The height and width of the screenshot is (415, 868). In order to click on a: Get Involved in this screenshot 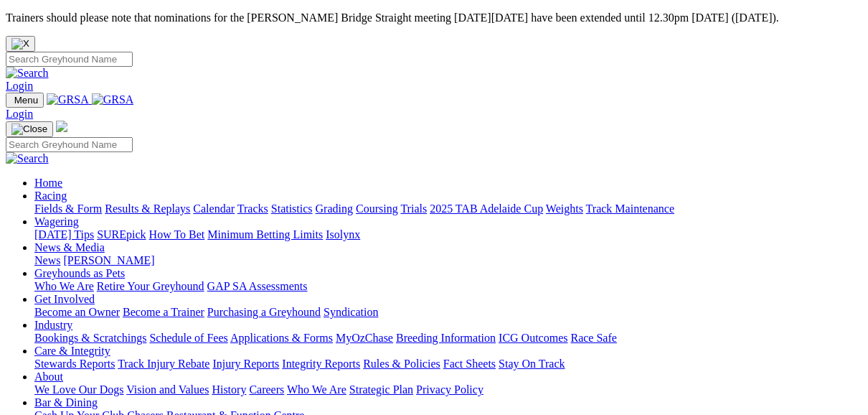, I will do `click(64, 299)`.